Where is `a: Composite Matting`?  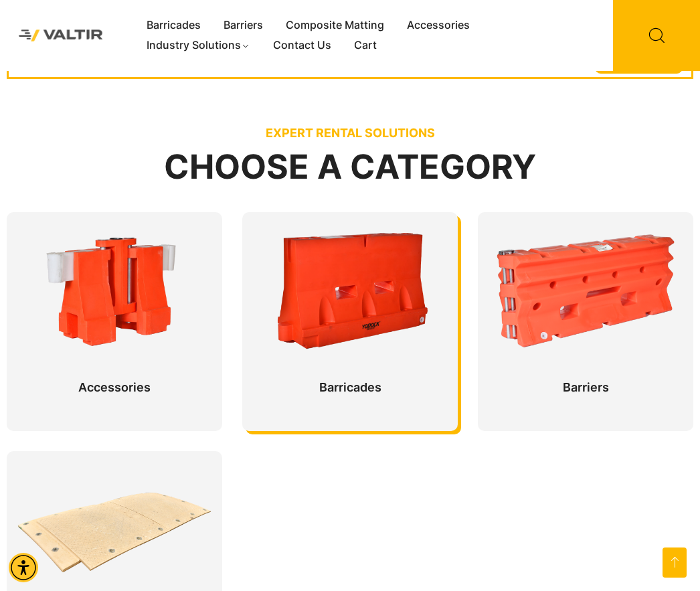
a: Composite Matting is located at coordinates (334, 25).